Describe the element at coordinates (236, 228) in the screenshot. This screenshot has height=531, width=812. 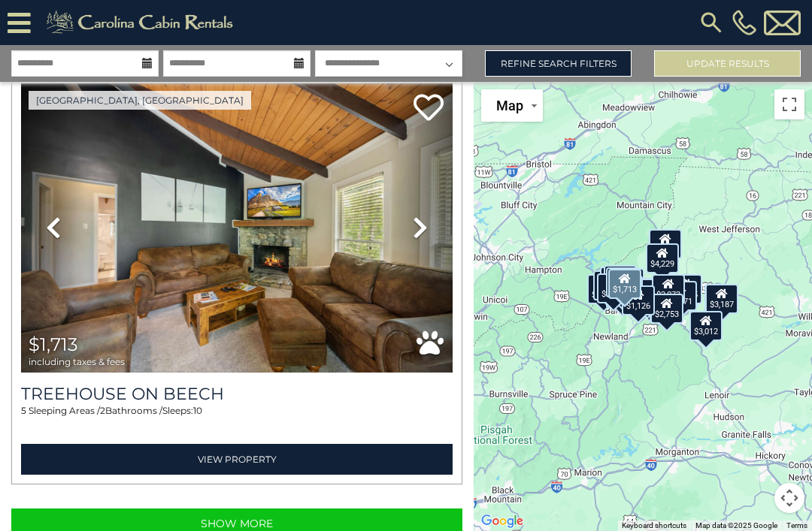
I see `img: thumbnail_168730913.jpeg` at that location.